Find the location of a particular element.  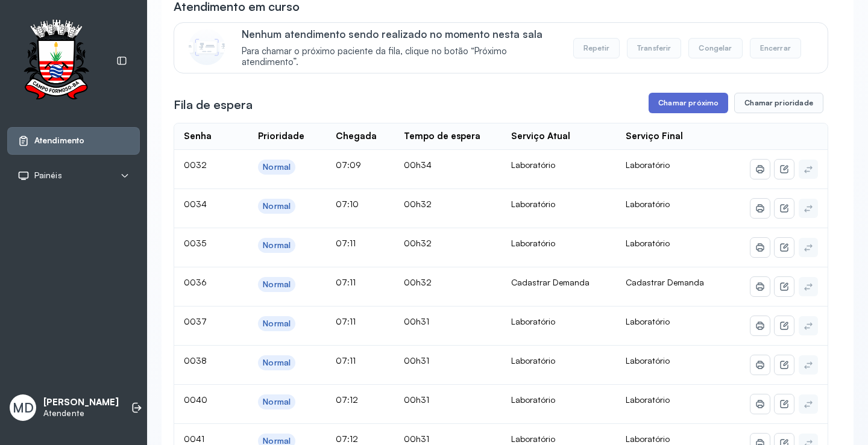

span: Painéis is located at coordinates (48, 176).